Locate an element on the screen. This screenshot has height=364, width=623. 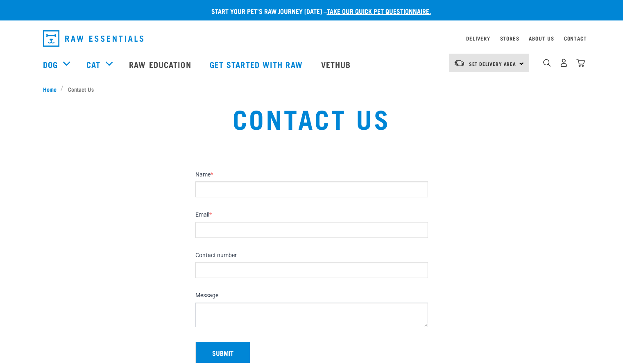
h1: Contact Us is located at coordinates (312, 118).